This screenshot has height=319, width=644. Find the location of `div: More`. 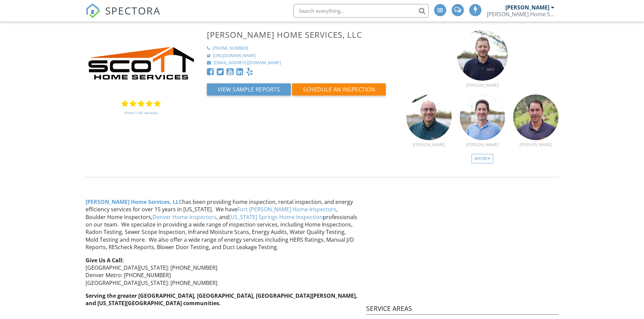

div: More is located at coordinates (482, 159).